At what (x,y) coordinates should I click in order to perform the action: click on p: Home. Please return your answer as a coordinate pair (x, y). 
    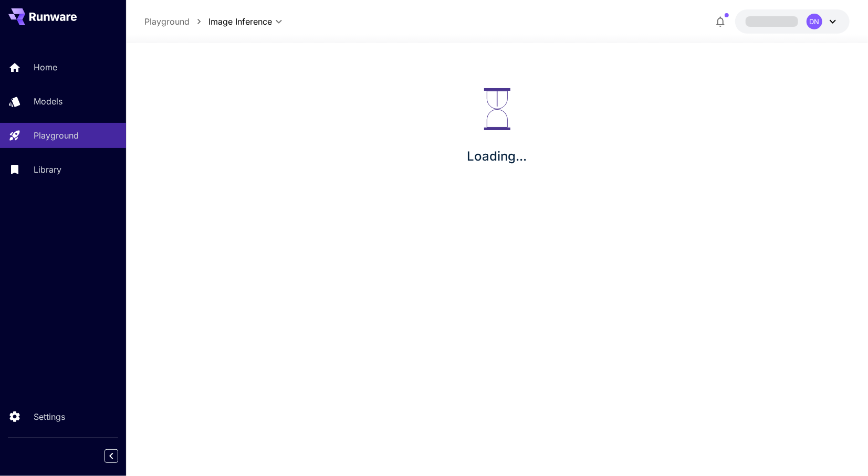
    Looking at the image, I should click on (45, 68).